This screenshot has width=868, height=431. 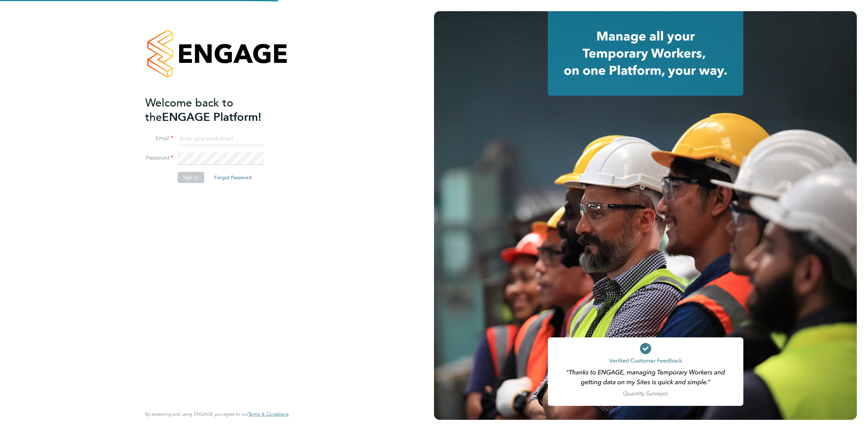 What do you see at coordinates (159, 139) in the screenshot?
I see `label: Email` at bounding box center [159, 139].